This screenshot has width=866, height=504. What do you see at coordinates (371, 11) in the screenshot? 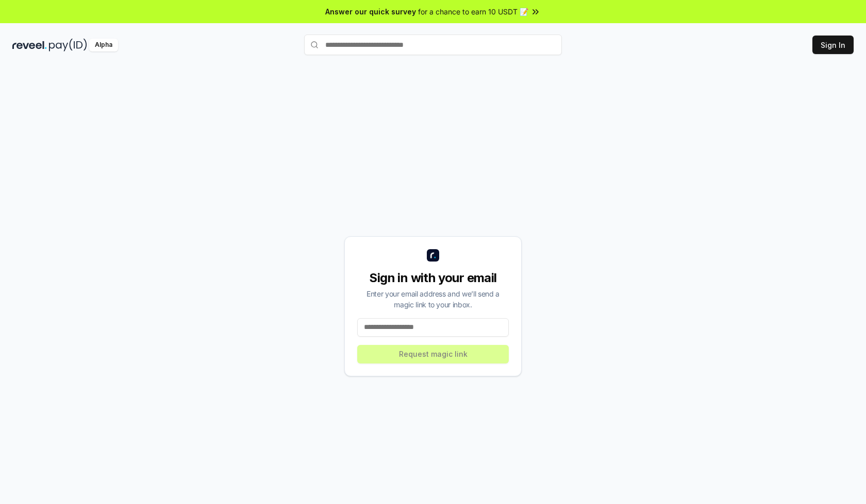
I see `span: Answer our quick survey` at bounding box center [371, 11].